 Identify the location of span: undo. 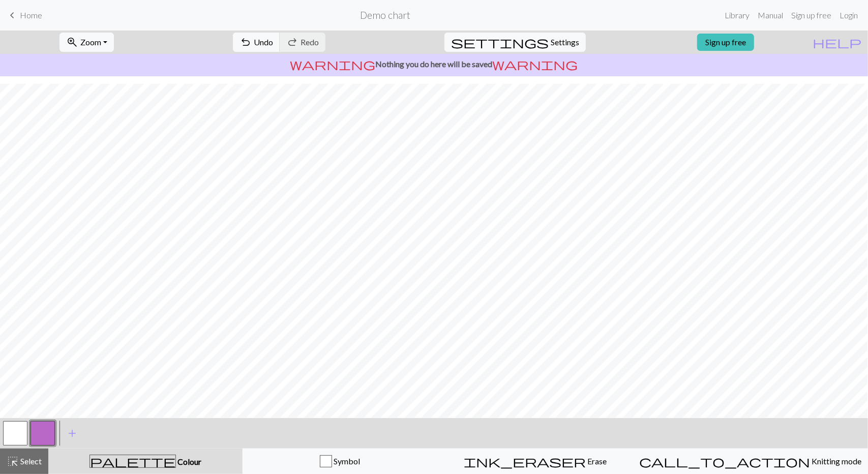
(246, 42).